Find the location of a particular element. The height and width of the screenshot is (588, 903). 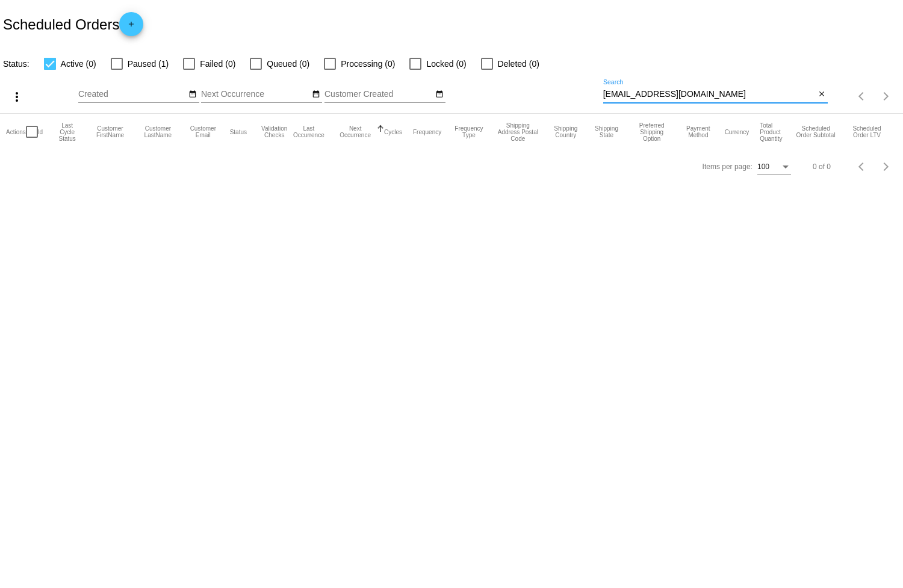

span: Deleted (0) is located at coordinates (518, 64).